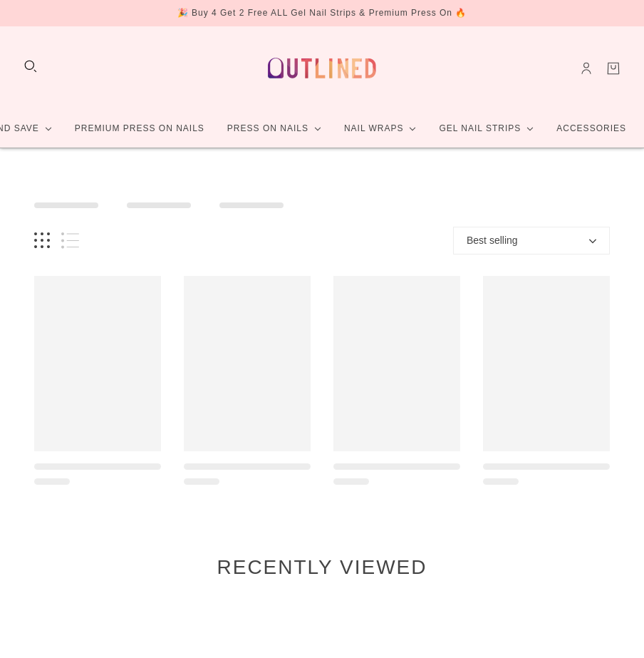 The width and height of the screenshot is (644, 658). Describe the element at coordinates (274, 128) in the screenshot. I see `a: Press On Nails` at that location.